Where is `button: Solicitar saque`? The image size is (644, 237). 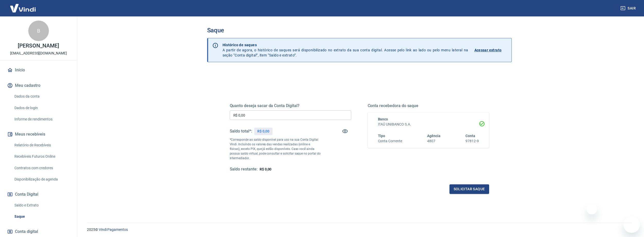
button: Solicitar saque is located at coordinates (469, 189).